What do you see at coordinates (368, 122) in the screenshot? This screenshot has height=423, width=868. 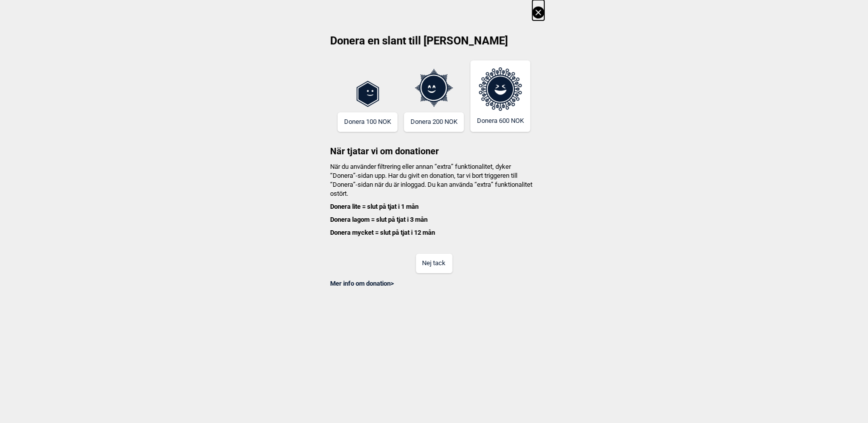 I see `button: Donera 100 NOK` at bounding box center [368, 122].